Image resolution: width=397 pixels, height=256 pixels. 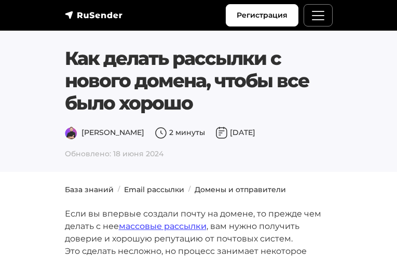 I want to click on img: Дата публикации, so click(x=222, y=133).